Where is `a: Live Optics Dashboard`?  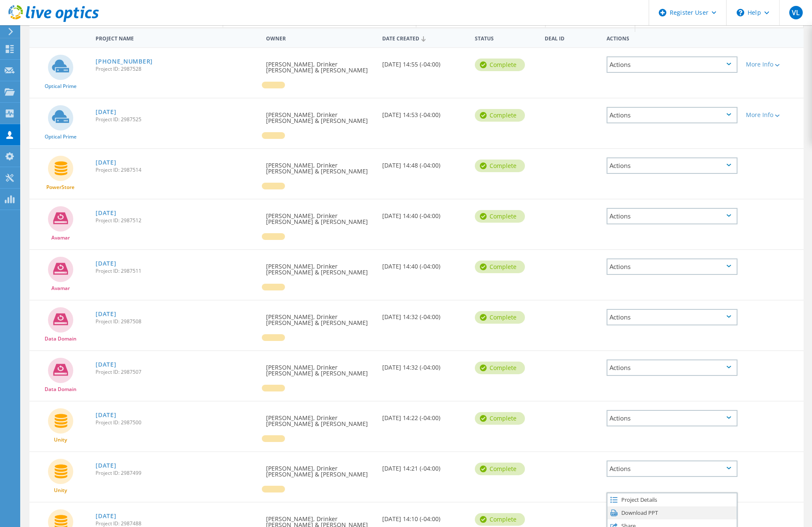
a: Live Optics Dashboard is located at coordinates (54, 20).